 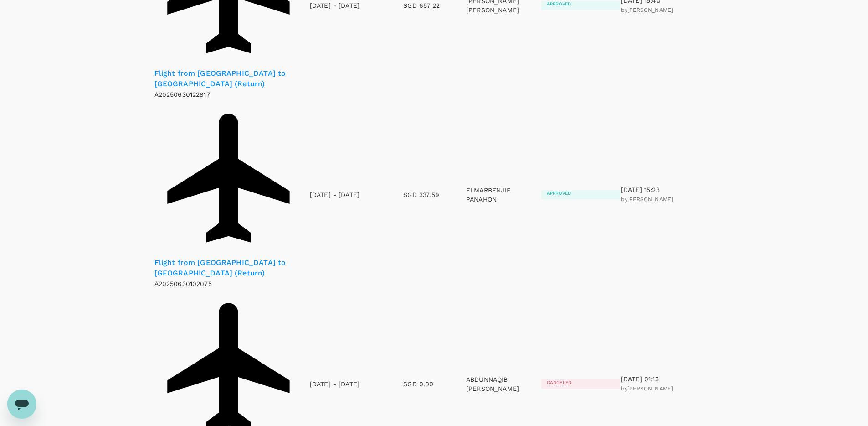 What do you see at coordinates (559, 382) in the screenshot?
I see `span: Canceled` at bounding box center [559, 382].